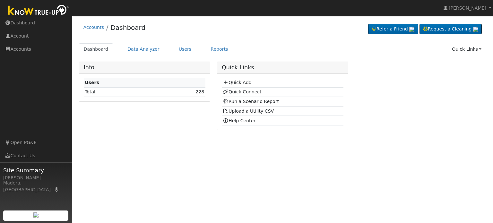 The image size is (493, 223). Describe the element at coordinates (451, 29) in the screenshot. I see `a: Request a Cleaning` at that location.